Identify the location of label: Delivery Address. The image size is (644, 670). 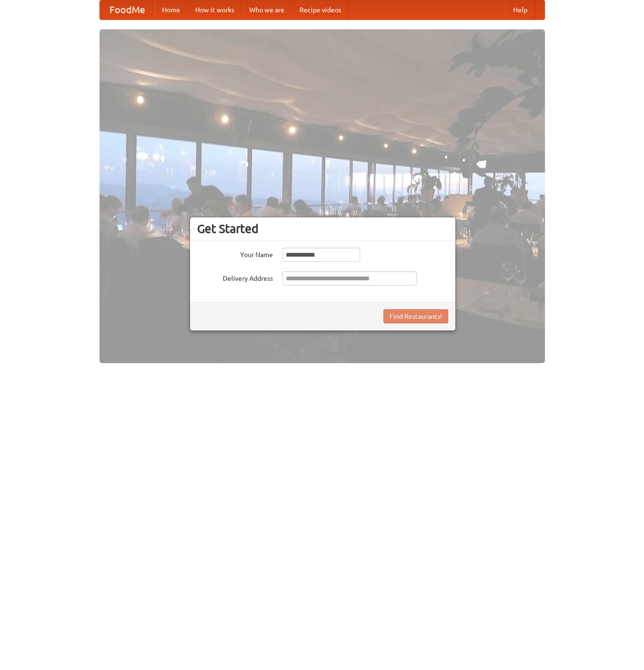
(235, 277).